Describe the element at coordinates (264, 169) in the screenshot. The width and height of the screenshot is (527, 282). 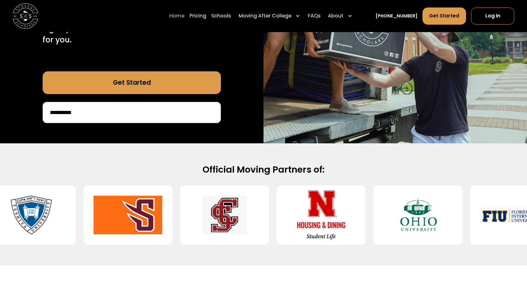
I see `h2: Official Moving Partners of:` at that location.